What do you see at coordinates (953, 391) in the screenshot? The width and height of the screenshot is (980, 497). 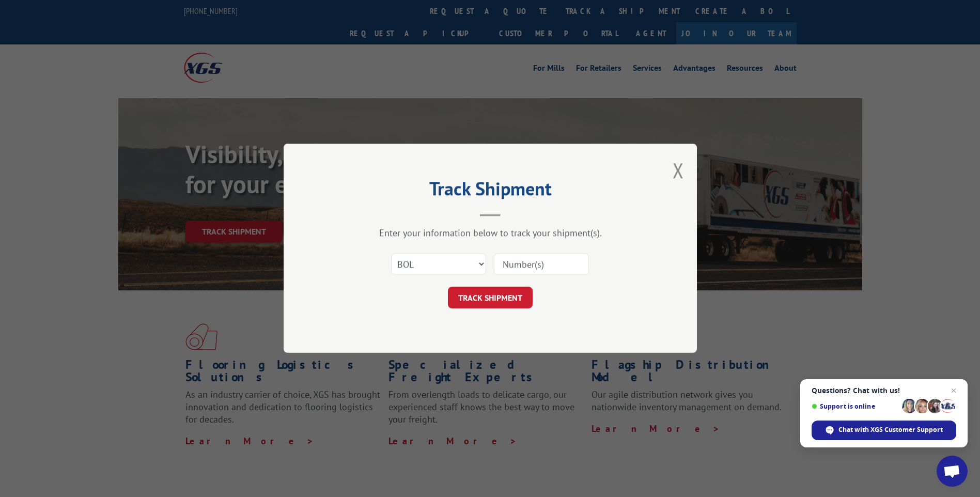 I see `span: Close chat` at bounding box center [953, 391].